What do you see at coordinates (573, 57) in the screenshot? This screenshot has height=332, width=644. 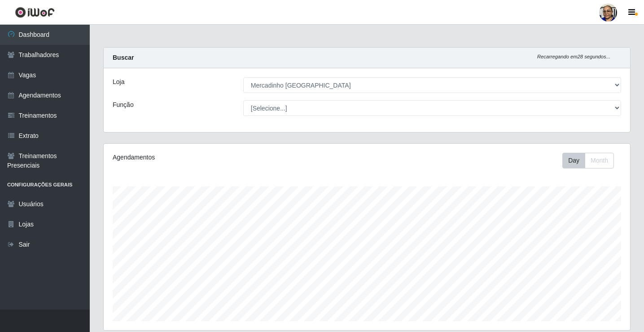 I see `i: Recarregando em 28 segundos...` at bounding box center [573, 57].